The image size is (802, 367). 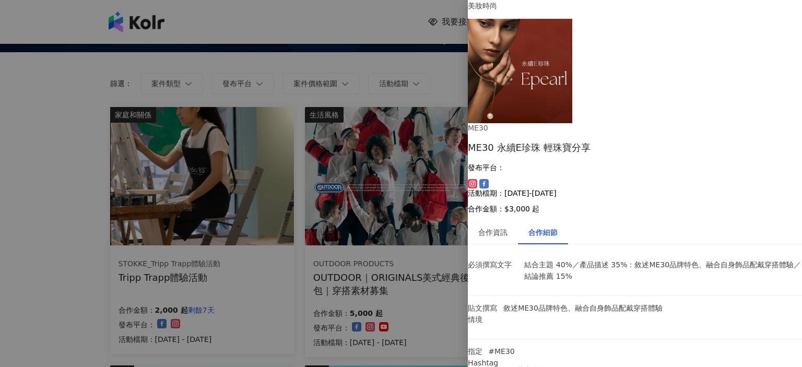 What do you see at coordinates (551, 128) in the screenshot?
I see `div: ME30` at bounding box center [551, 128].